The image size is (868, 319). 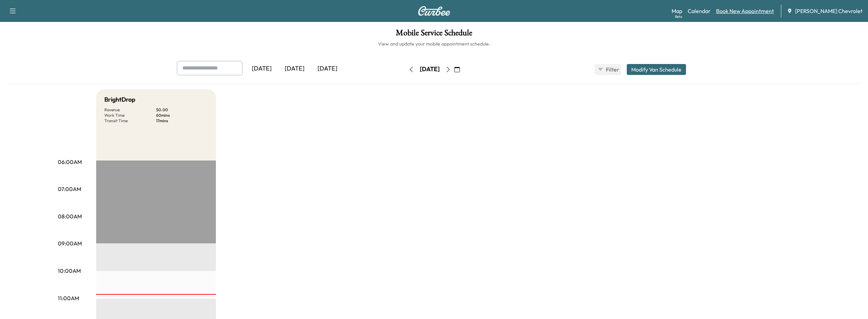 I want to click on p: Work Time, so click(x=130, y=115).